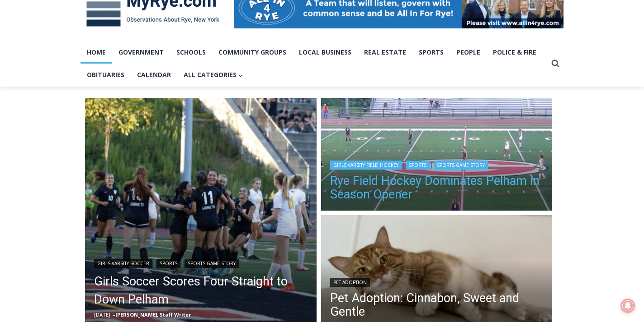 This screenshot has height=322, width=644. I want to click on a: Schools, so click(191, 53).